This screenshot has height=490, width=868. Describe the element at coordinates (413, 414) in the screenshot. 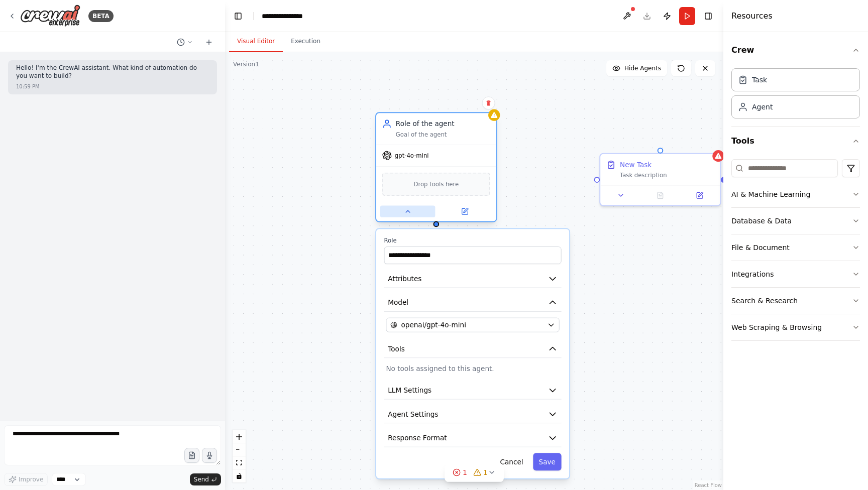

I see `span: Agent Settings` at that location.